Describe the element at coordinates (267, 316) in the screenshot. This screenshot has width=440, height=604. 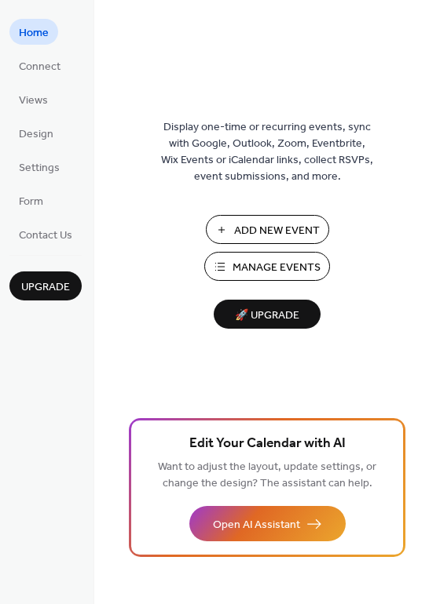
I see `span: 🚀 Upgrade` at that location.